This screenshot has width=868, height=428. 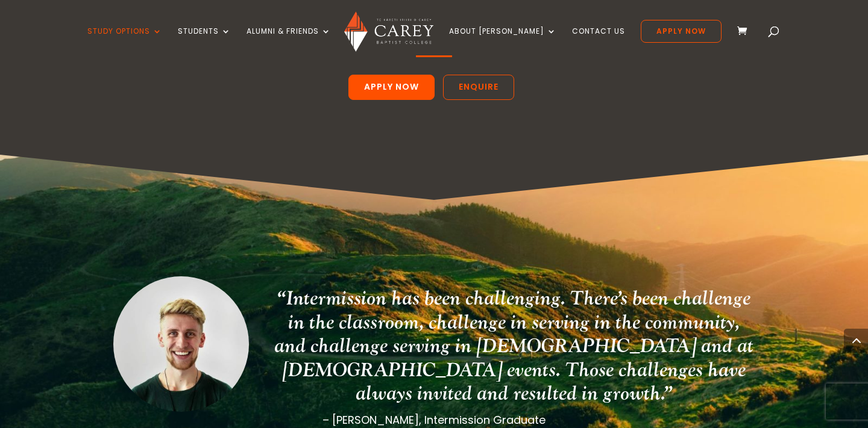 What do you see at coordinates (388, 32) in the screenshot?
I see `img: Carey Baptist College` at bounding box center [388, 32].